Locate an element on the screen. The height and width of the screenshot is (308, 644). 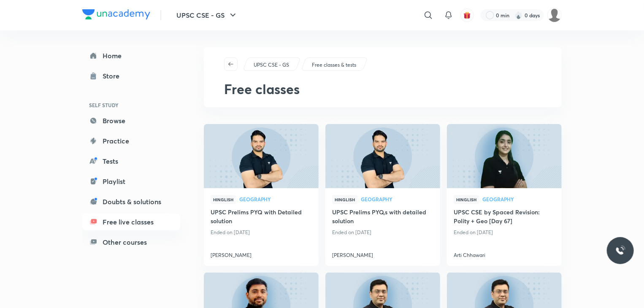
button: avatar is located at coordinates (467, 15).